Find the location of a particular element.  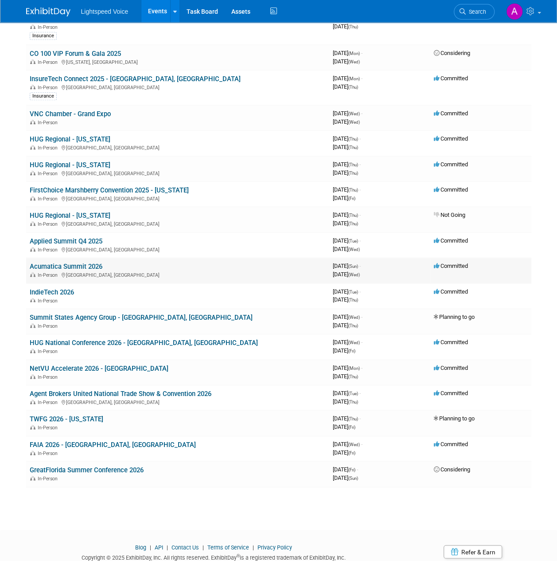

div: Insurance is located at coordinates (43, 36).